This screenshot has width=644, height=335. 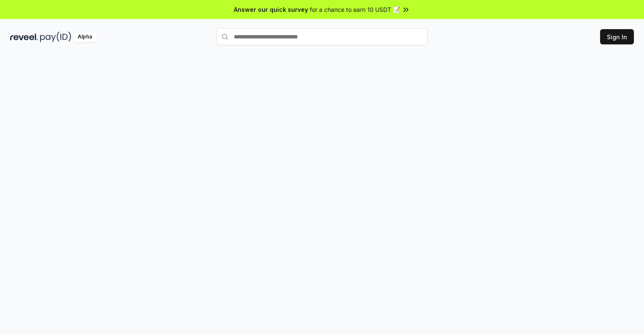 I want to click on img: reveel_dark, so click(x=24, y=37).